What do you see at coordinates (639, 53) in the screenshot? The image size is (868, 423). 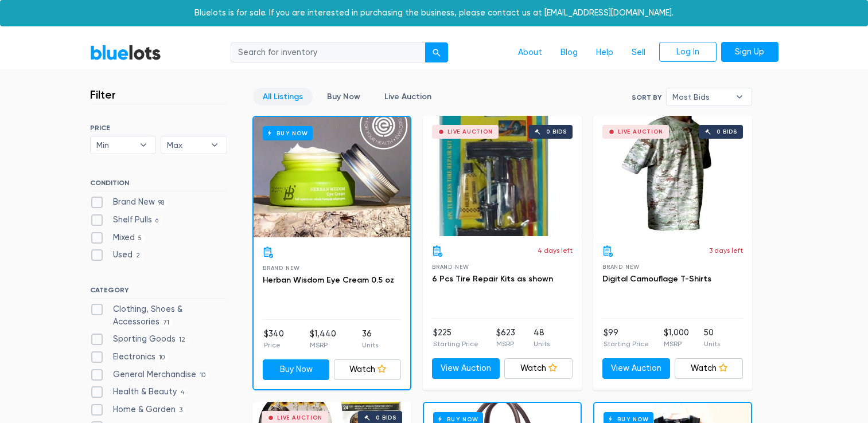 I see `a: Sell` at bounding box center [639, 53].